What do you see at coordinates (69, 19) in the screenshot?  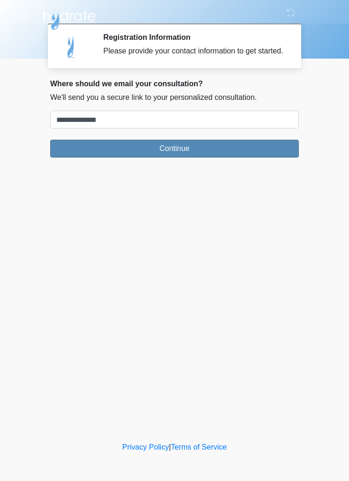 I see `img: Hydrate IV Bar - Scottsdale Logo` at bounding box center [69, 19].